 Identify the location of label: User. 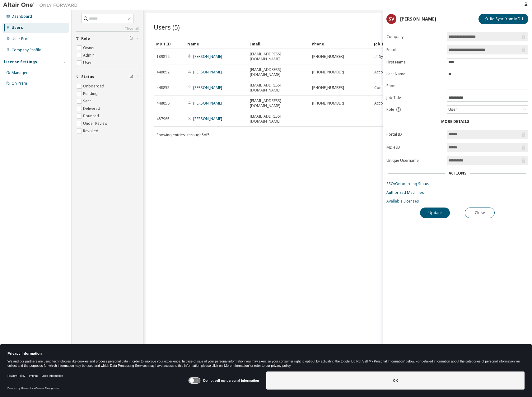
(88, 63).